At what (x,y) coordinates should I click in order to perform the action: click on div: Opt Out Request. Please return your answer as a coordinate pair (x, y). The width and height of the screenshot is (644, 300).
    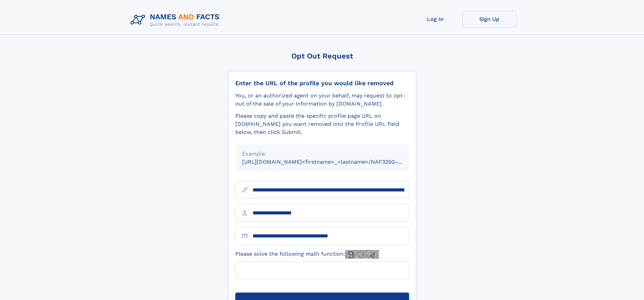
    Looking at the image, I should click on (322, 56).